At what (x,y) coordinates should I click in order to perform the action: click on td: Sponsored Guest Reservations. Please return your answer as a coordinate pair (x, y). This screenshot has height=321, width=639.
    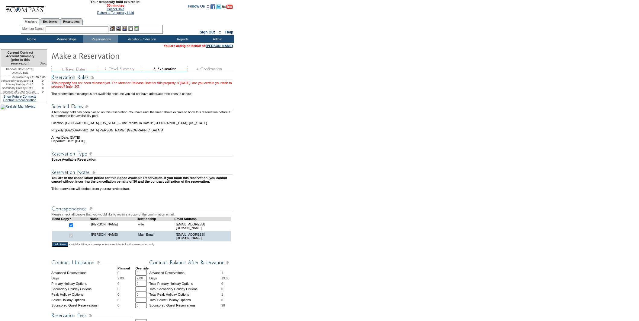
    Looking at the image, I should click on (185, 306).